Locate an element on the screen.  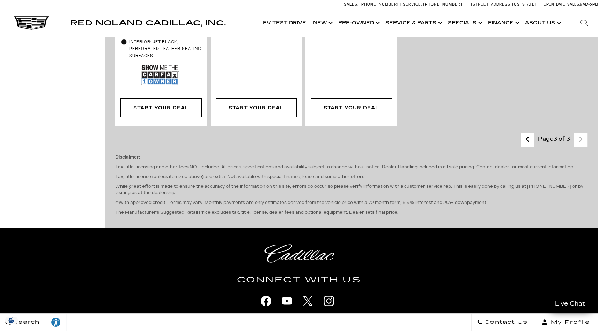
a: facebook is located at coordinates (266, 301).